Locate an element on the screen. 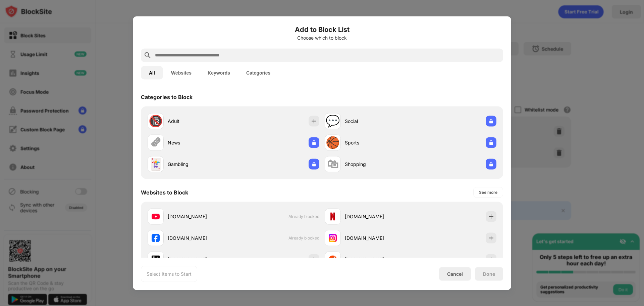  div: Done is located at coordinates (489, 273).